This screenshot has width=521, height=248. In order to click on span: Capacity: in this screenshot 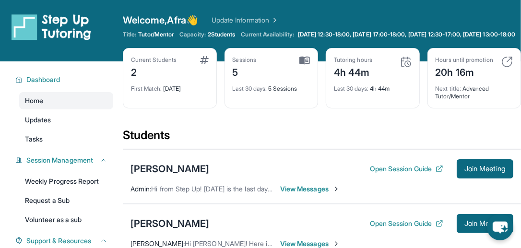, I will do `click(192, 35)`.